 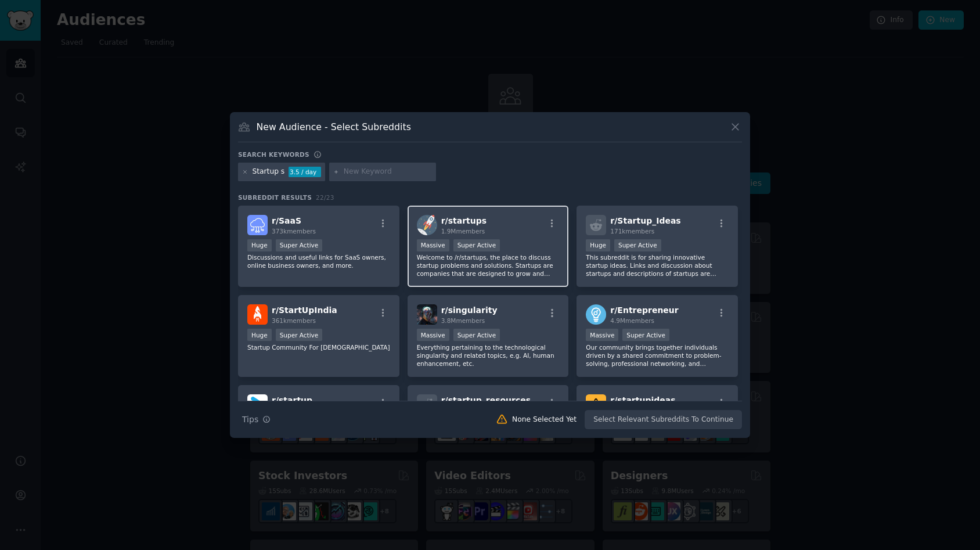 What do you see at coordinates (426, 314) in the screenshot?
I see `img: singularity` at bounding box center [426, 314].